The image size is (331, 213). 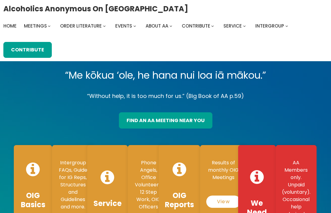 What do you see at coordinates (147, 26) in the screenshot?
I see `nav: Intergroup` at bounding box center [147, 26].